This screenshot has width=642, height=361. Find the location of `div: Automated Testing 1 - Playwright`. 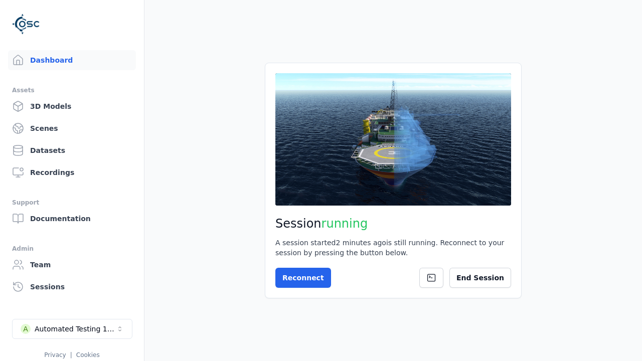

div: Automated Testing 1 - Playwright is located at coordinates (75, 329).